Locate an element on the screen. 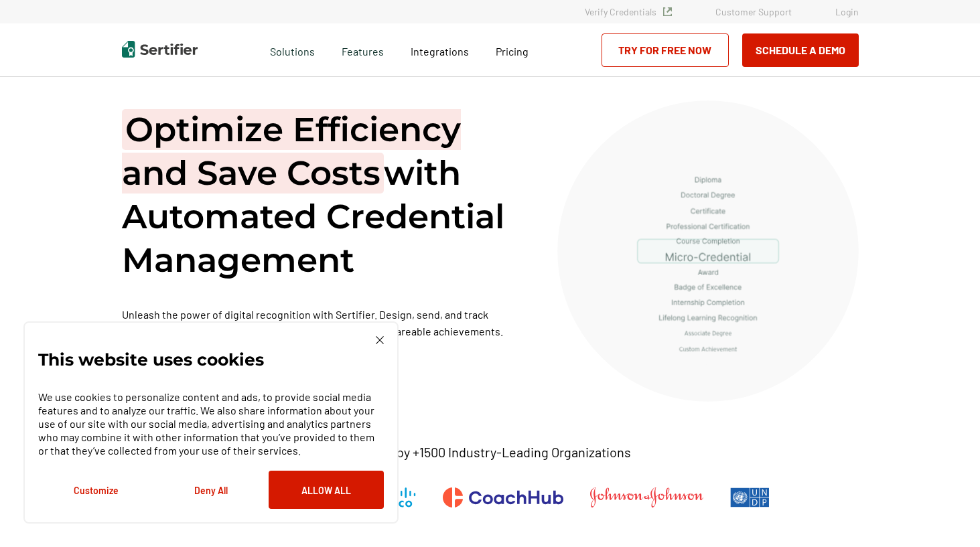  img: Sertifier | Digital Credentialing Platform is located at coordinates (160, 49).